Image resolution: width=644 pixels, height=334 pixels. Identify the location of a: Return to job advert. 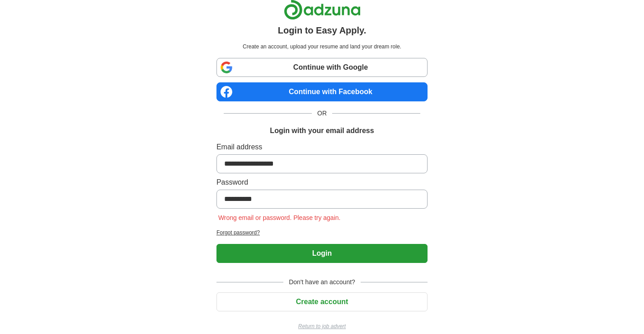
(322, 326).